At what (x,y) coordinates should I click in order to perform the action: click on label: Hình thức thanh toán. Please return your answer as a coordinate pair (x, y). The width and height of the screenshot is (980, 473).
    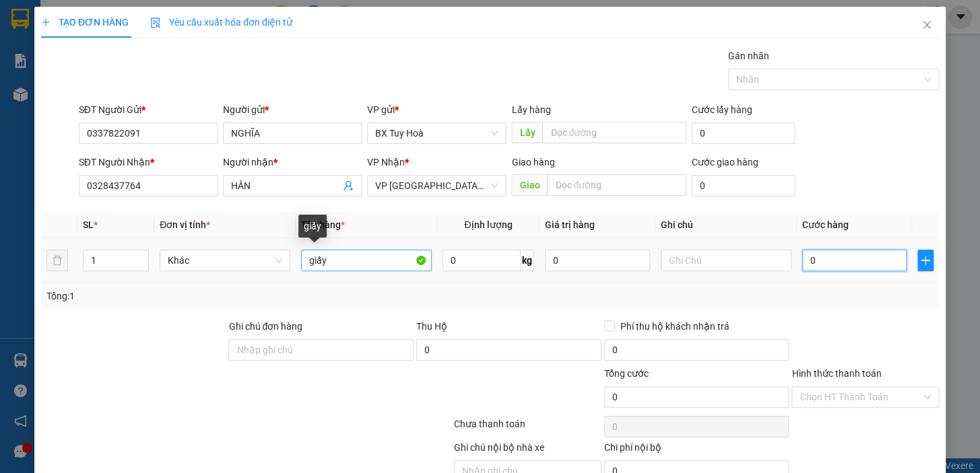
    Looking at the image, I should click on (836, 374).